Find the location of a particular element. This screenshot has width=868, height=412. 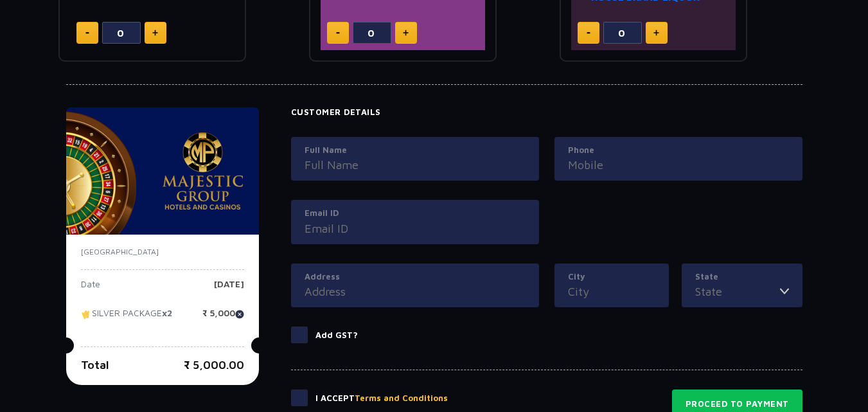

input: Address is located at coordinates (415, 291).